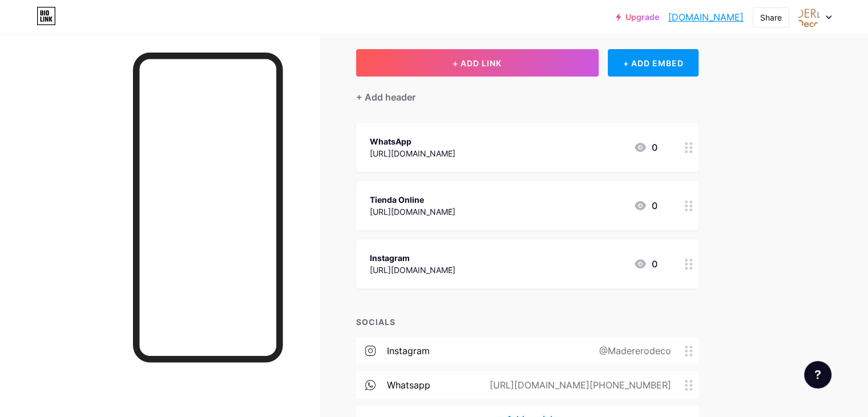 Image resolution: width=868 pixels, height=417 pixels. I want to click on div: whatsapp, so click(408, 385).